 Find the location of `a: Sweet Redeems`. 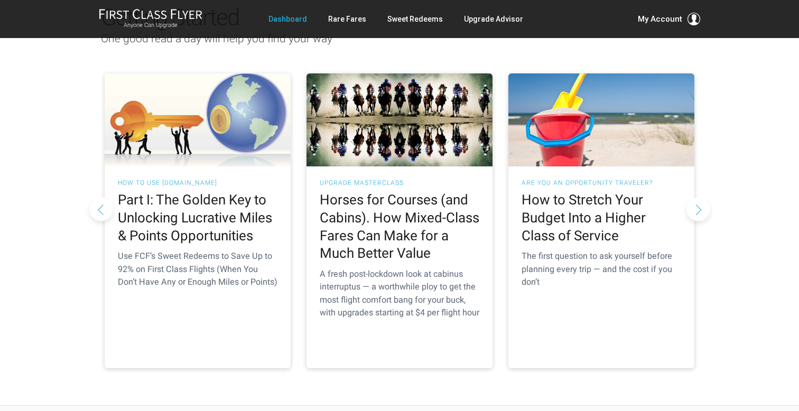

a: Sweet Redeems is located at coordinates (415, 19).